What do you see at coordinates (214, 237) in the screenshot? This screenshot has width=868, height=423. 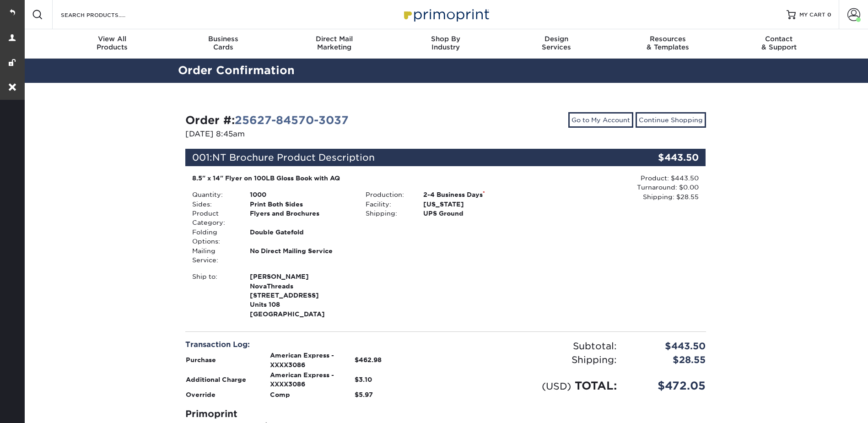 I see `div: Folding Options:` at bounding box center [214, 237].